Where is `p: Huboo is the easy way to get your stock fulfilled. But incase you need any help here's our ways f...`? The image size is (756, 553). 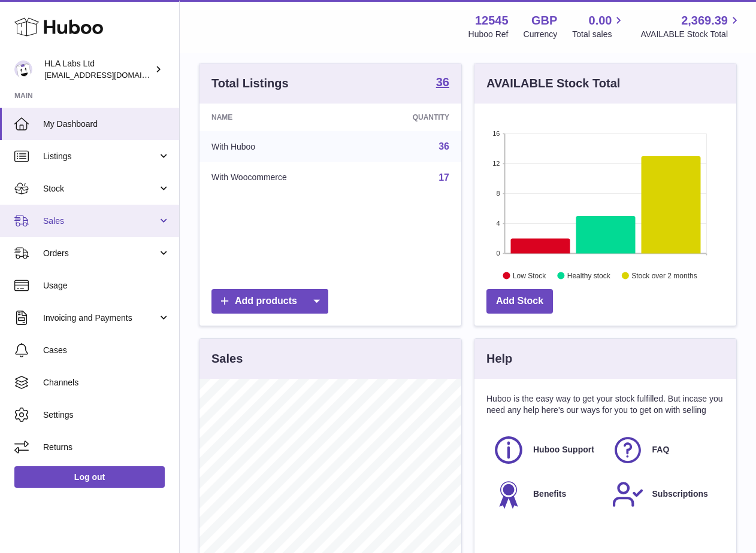 p: Huboo is the easy way to get your stock fulfilled. But incase you need any help here's our ways f... is located at coordinates (605, 404).